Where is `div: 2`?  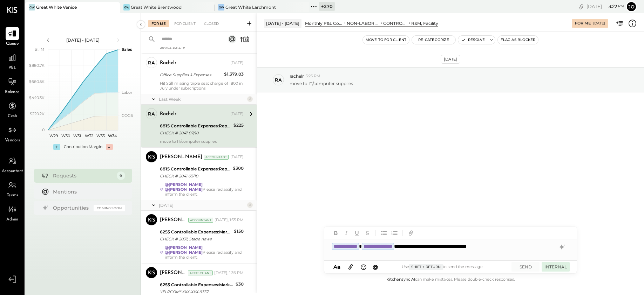
div: 2 is located at coordinates (250, 205).